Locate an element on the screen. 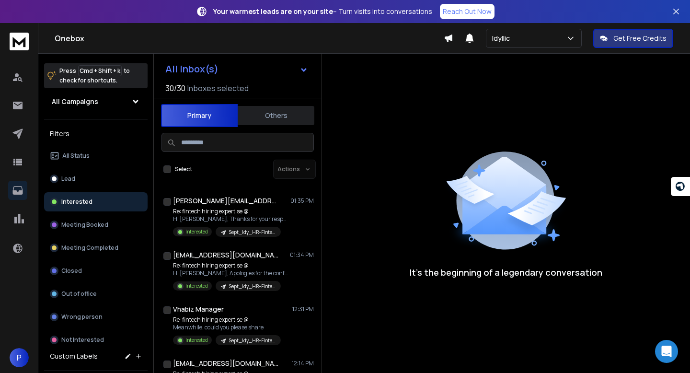 The width and height of the screenshot is (690, 373). img: logo is located at coordinates (19, 41).